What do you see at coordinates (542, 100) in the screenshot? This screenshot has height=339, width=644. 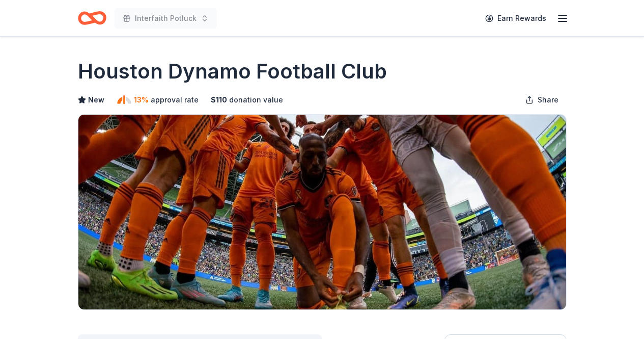 I see `button: Share` at bounding box center [542, 100].